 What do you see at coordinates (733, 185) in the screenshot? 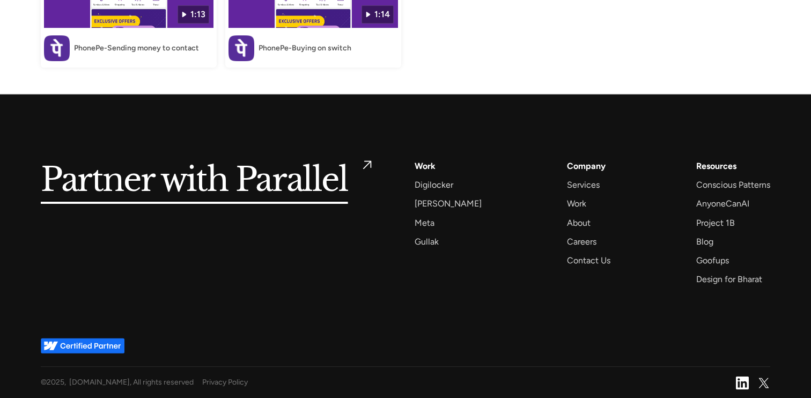
I see `div: Conscious Patterns` at bounding box center [733, 185].